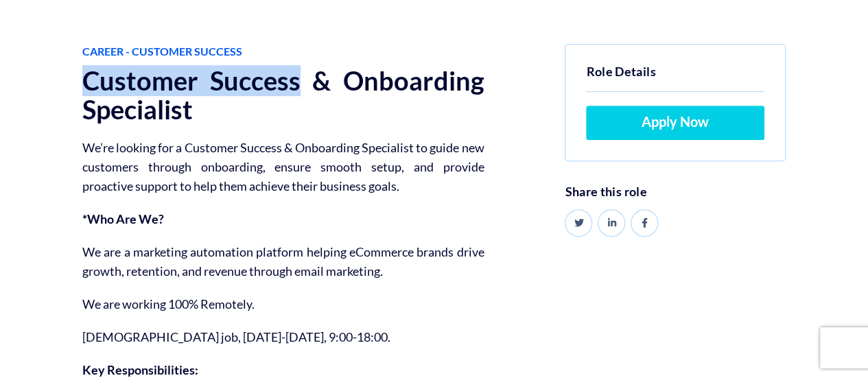  What do you see at coordinates (283, 51) in the screenshot?
I see `span: Career - Customer Success` at bounding box center [283, 51].